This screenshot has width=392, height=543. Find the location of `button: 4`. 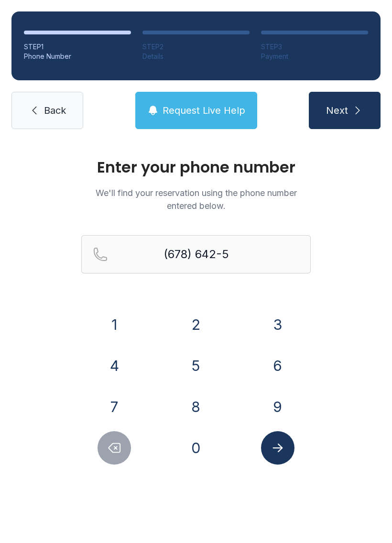

button: 4 is located at coordinates (115, 366).